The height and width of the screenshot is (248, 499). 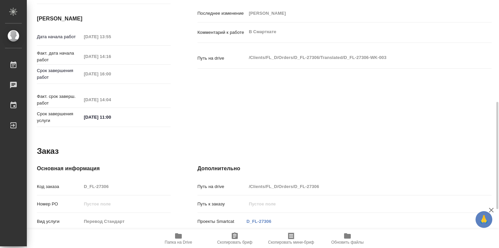 I want to click on p: Срок завершения услуги, so click(x=59, y=117).